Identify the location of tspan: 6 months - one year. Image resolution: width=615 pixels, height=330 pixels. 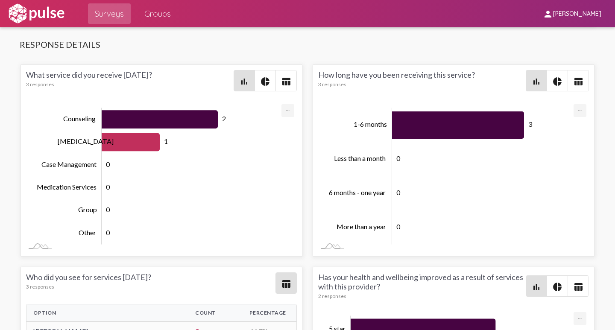
(357, 192).